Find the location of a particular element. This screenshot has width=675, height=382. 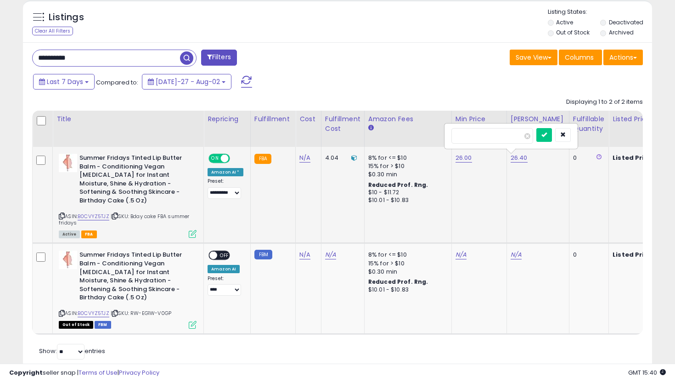

span: Compared to: is located at coordinates (117, 82).